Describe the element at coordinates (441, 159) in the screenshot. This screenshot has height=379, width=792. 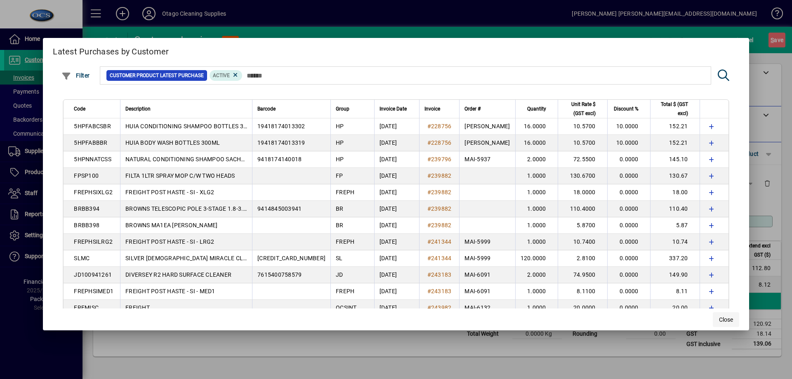
I see `span: 239796` at that location.